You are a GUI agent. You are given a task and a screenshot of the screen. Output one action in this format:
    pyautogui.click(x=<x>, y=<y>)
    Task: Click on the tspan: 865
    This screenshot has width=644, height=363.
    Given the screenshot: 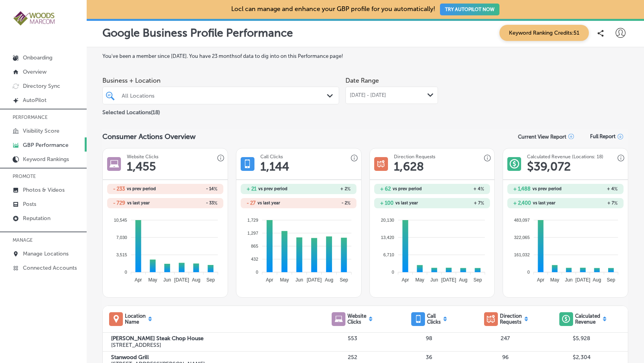 What is the action you would take?
    pyautogui.click(x=255, y=246)
    